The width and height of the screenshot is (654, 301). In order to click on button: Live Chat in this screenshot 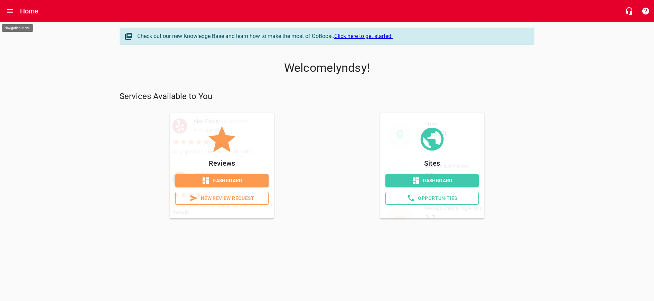, I will do `click(629, 11)`.